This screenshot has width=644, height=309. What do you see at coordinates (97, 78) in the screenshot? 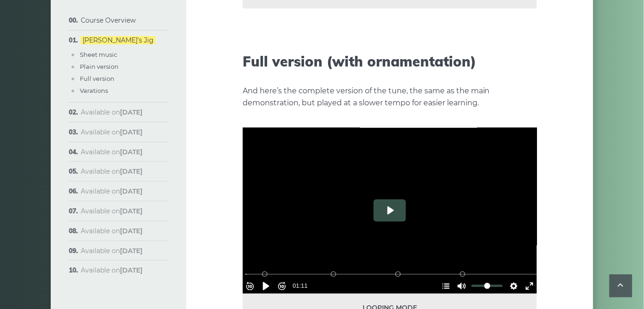
I see `a: Full version` at bounding box center [97, 78].